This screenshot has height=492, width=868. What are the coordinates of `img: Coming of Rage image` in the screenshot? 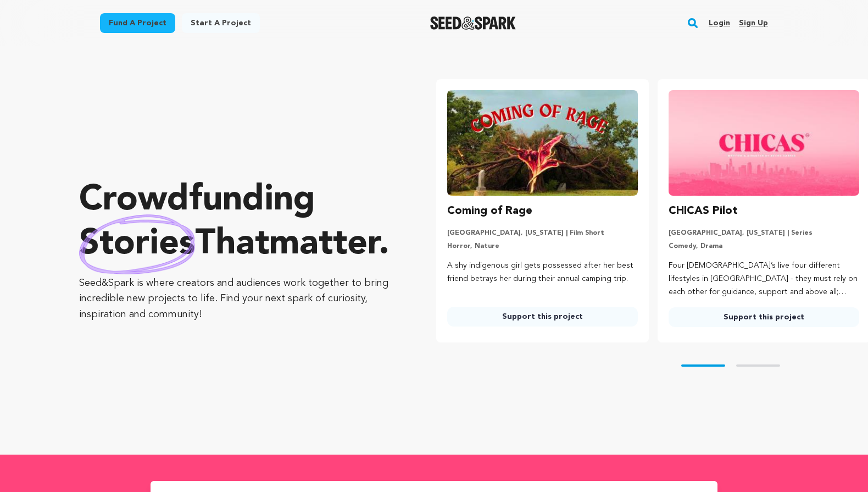 It's located at (542, 143).